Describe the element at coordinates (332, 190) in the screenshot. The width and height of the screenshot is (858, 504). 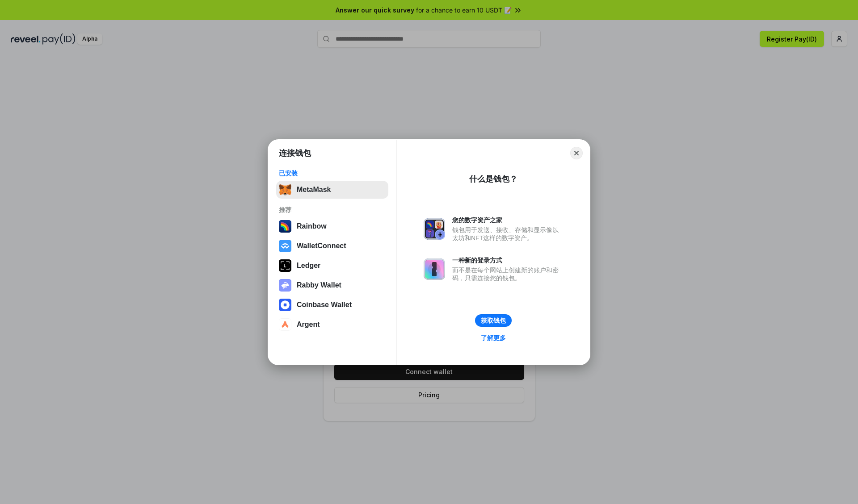
I see `button: MetaMask` at that location.